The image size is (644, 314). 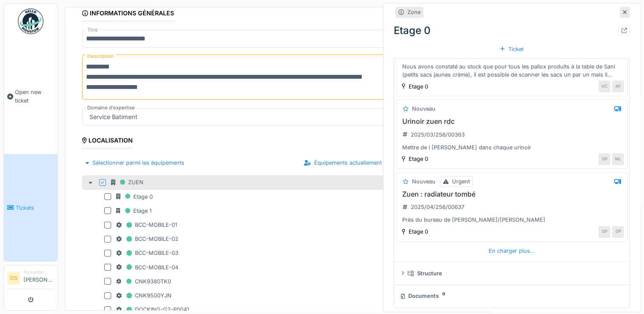 I want to click on div: VC, so click(x=604, y=87).